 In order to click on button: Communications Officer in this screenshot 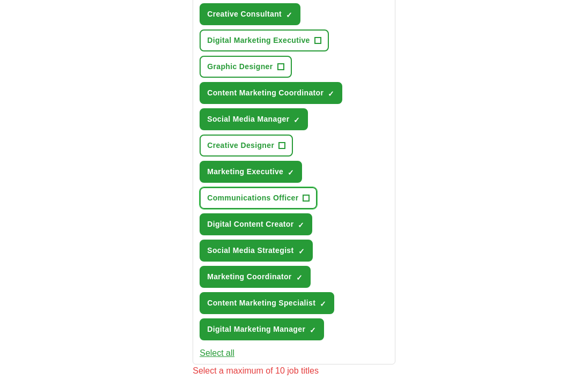, I will do `click(258, 198)`.